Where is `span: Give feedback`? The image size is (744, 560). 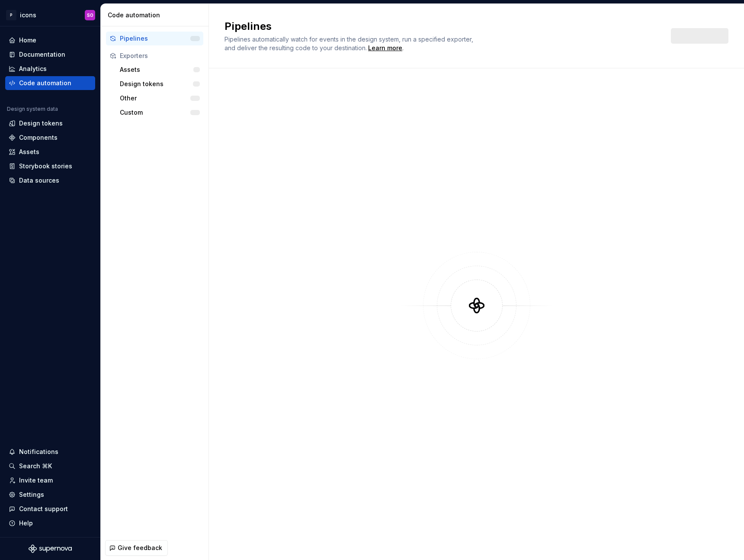
span: Give feedback is located at coordinates (140, 548).